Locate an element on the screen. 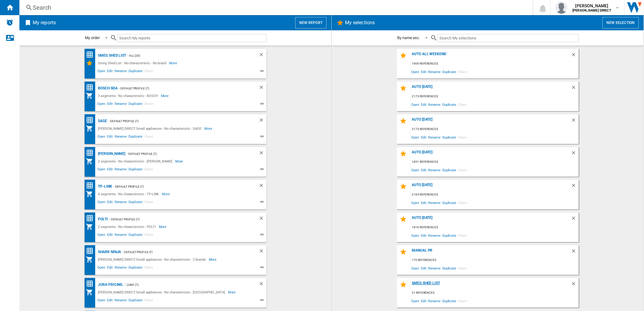 This screenshot has height=311, width=644. div: Smeg Shed List is located at coordinates (112, 56).